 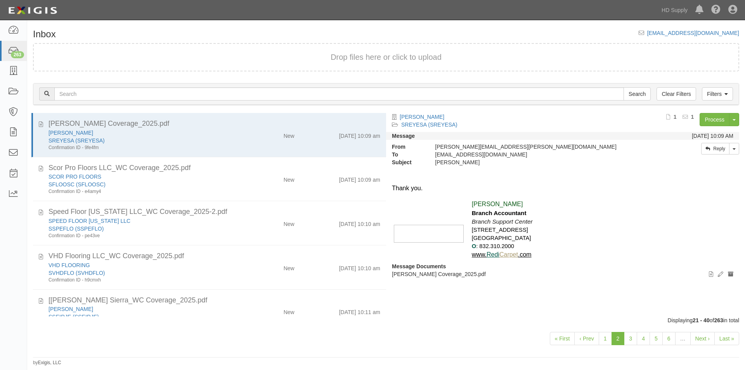 What do you see at coordinates (562, 188) in the screenshot?
I see `div: Thank you.` at bounding box center [562, 188].